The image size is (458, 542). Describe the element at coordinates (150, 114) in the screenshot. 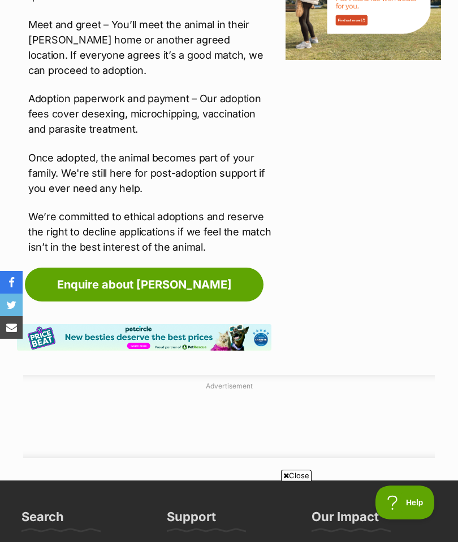

I see `p: Adoption paperwork and payment – Our adoption fees cover desexing, microchipping, vaccination and...` at that location.